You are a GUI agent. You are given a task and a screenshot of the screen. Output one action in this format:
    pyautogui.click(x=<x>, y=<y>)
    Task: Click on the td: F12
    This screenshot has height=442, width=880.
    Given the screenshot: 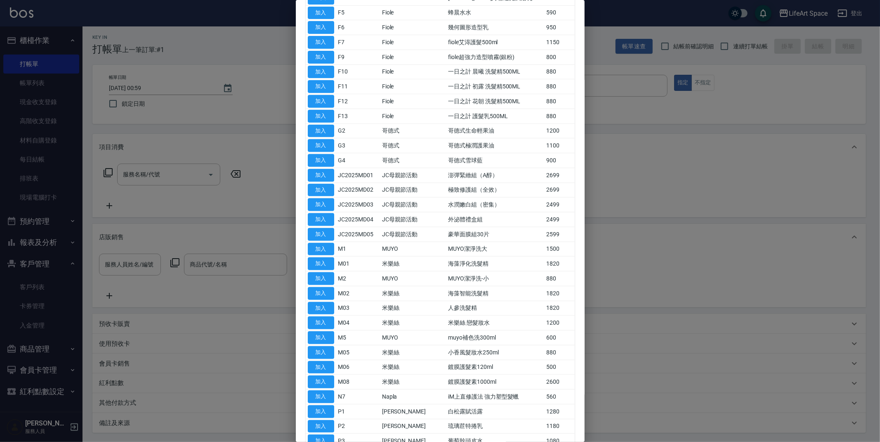 What is the action you would take?
    pyautogui.click(x=358, y=102)
    